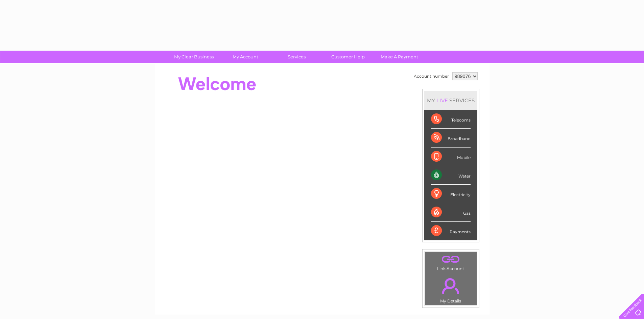  What do you see at coordinates (399, 57) in the screenshot?
I see `a: Make A Payment` at bounding box center [399, 57].